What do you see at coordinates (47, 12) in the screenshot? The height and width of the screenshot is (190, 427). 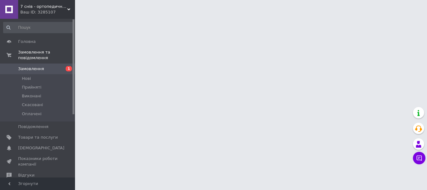 I see `div: Ваш ID: 3285107` at bounding box center [47, 12].